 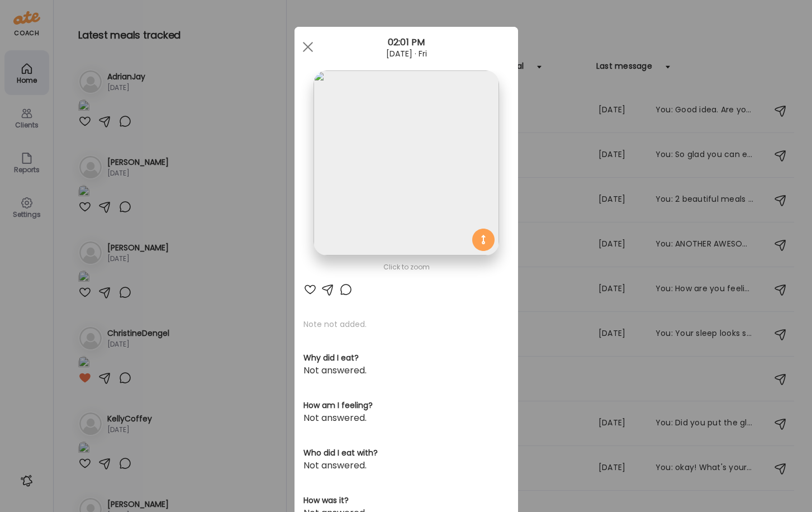 I want to click on h3: How am I feeling?, so click(x=406, y=405).